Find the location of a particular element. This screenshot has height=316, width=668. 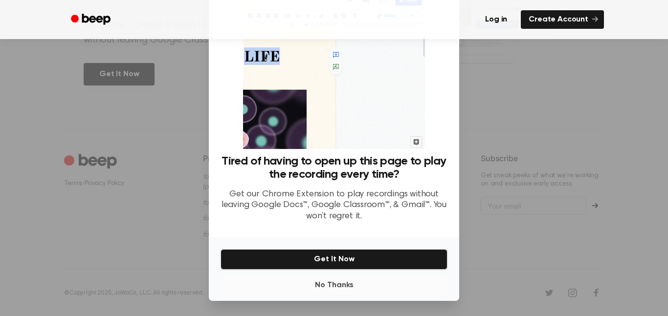

p: Get our Chrome Extension to play recordings without leaving Google Docs™, Google Classroom™, & Gm... is located at coordinates (334, 206).